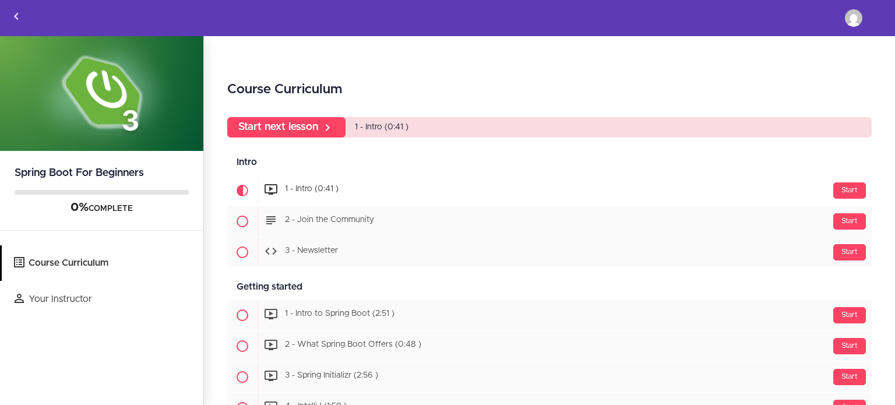 The width and height of the screenshot is (895, 405). I want to click on div: COMPLETE, so click(101, 208).